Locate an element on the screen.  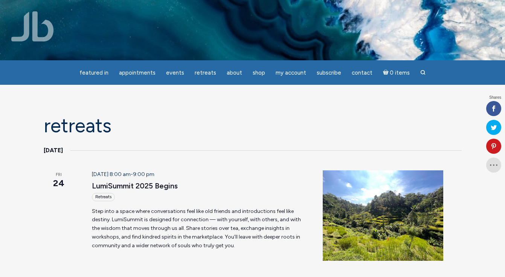
span: My Account is located at coordinates (291, 73).